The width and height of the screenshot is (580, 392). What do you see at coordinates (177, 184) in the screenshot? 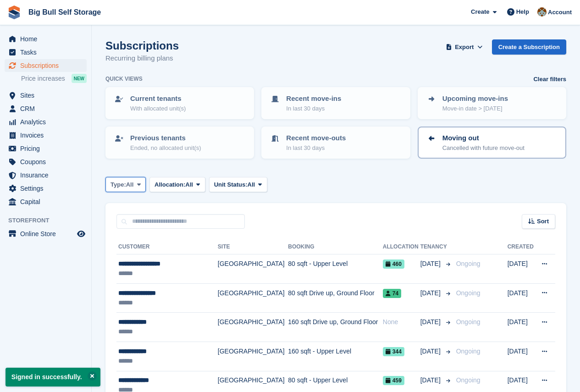
I see `button: Allocation: All` at bounding box center [177, 184].